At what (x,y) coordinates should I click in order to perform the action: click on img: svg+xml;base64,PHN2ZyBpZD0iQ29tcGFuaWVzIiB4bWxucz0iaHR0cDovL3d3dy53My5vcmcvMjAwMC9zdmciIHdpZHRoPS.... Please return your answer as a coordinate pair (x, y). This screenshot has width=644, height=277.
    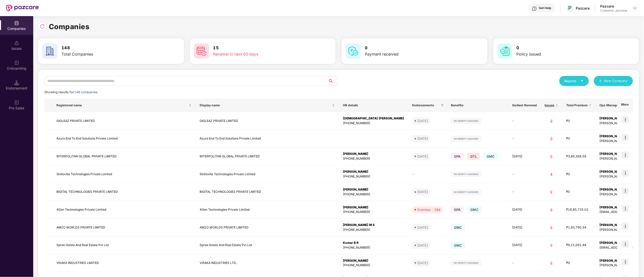
    Looking at the image, I should click on (17, 23).